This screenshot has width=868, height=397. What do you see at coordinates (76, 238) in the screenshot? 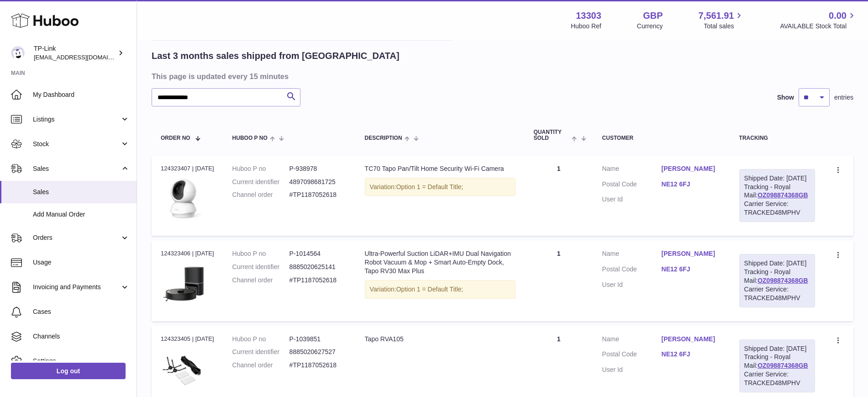
I see `span: Orders` at bounding box center [76, 238].